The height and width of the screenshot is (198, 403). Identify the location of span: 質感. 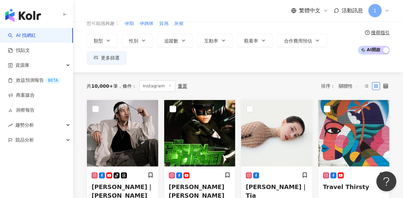
(164, 24).